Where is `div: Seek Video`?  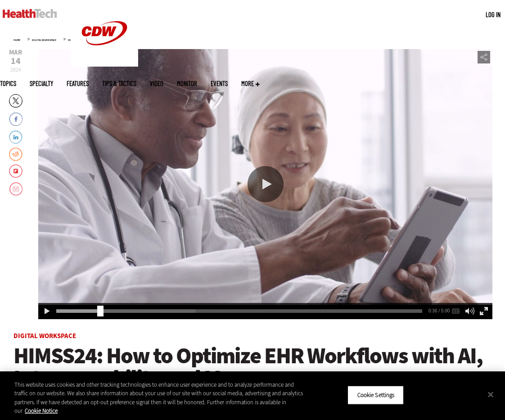 div: Seek Video is located at coordinates (100, 311).